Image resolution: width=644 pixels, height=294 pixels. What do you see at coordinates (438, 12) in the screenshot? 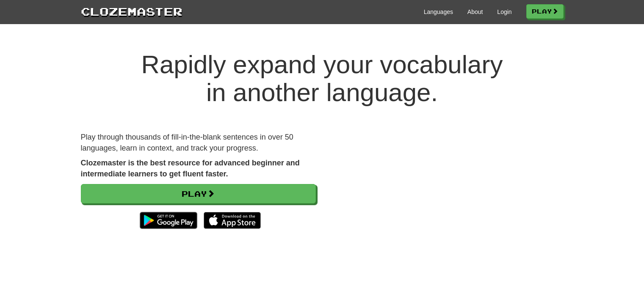
I see `a: Languages` at bounding box center [438, 12].